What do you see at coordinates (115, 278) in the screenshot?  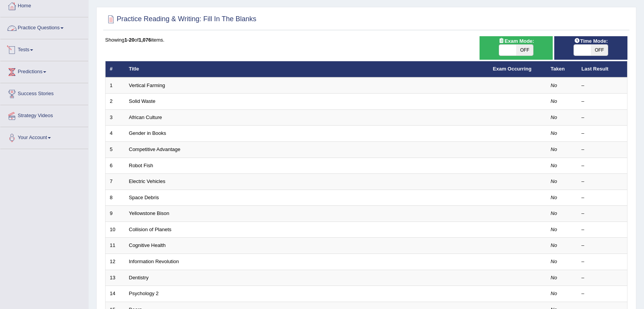 I see `td: 13` at bounding box center [115, 278].